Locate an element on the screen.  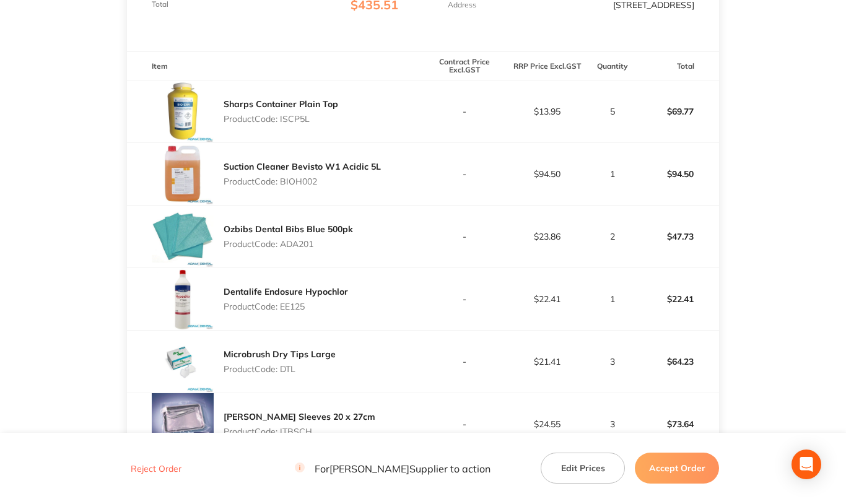
p: $23.86 is located at coordinates (547, 236).